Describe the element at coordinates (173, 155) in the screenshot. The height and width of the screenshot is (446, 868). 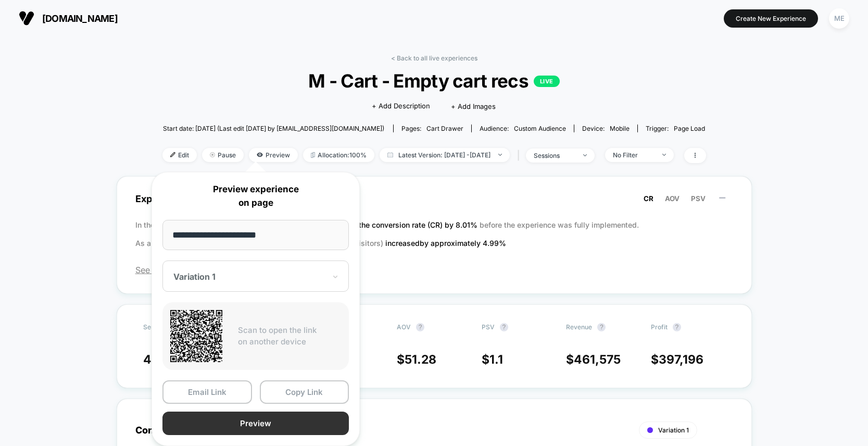
I see `img: edit` at that location.